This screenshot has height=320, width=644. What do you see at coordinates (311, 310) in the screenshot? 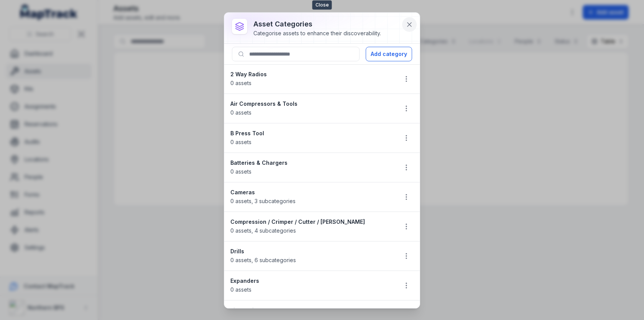
I see `strong: Fire Equipment` at bounding box center [311, 310].